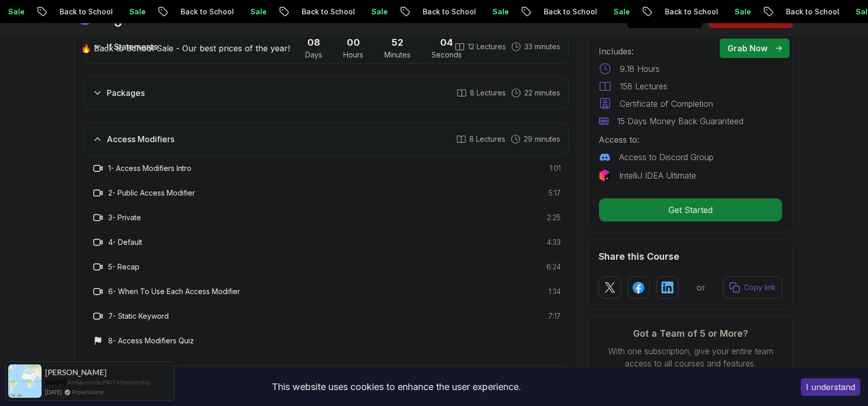 Image resolution: width=868 pixels, height=406 pixels. Describe the element at coordinates (446, 54) in the screenshot. I see `span: Seconds` at that location.